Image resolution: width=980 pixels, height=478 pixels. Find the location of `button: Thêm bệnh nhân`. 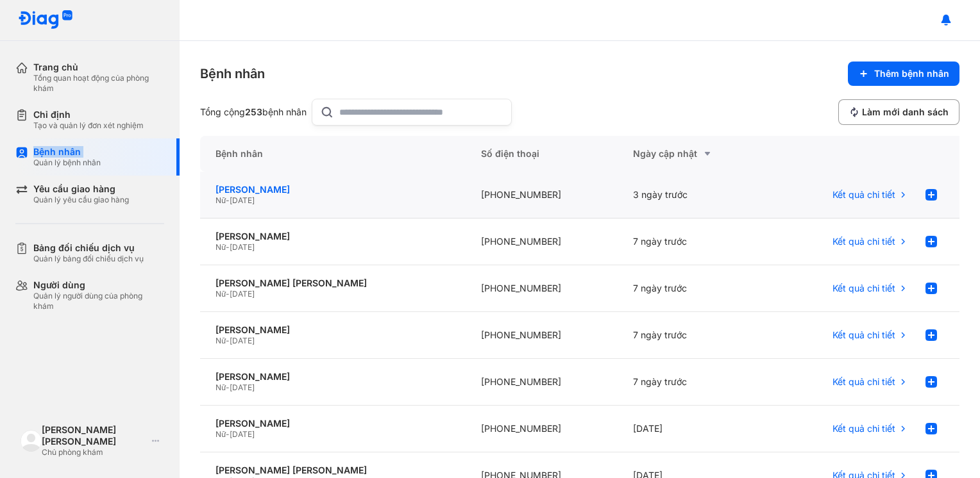

button: Thêm bệnh nhân is located at coordinates (904, 74).